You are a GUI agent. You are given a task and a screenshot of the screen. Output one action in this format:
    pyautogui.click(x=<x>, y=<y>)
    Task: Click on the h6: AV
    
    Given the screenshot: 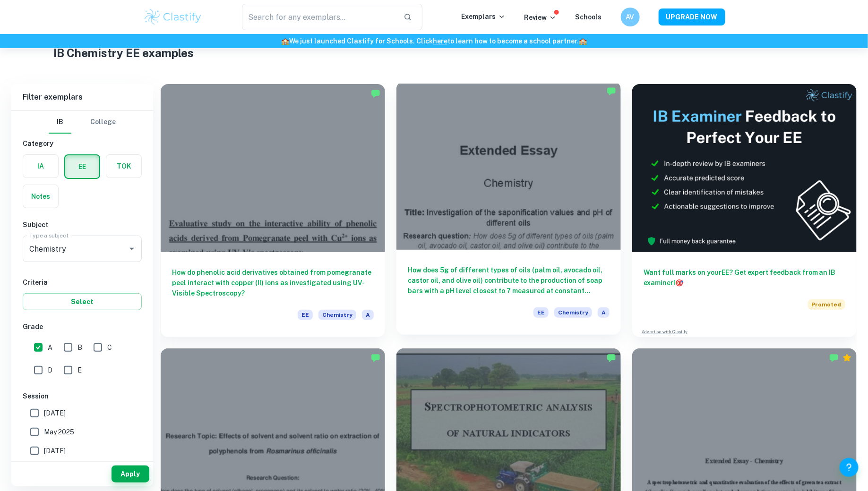 What is the action you would take?
    pyautogui.click(x=630, y=17)
    